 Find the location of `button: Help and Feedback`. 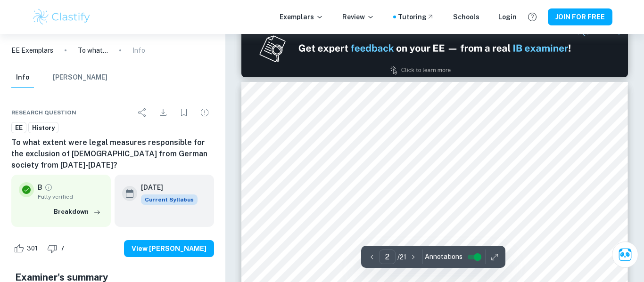

button: Help and Feedback is located at coordinates (532, 17).